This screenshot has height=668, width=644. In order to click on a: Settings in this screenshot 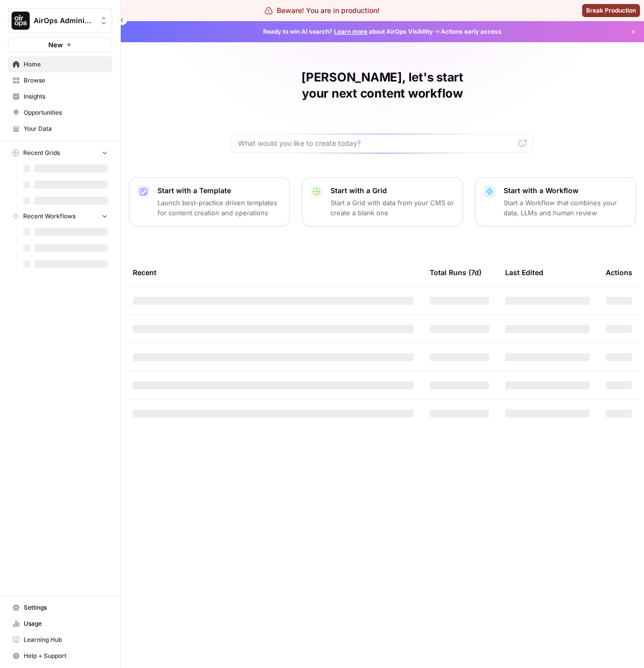, I will do `click(60, 607)`.